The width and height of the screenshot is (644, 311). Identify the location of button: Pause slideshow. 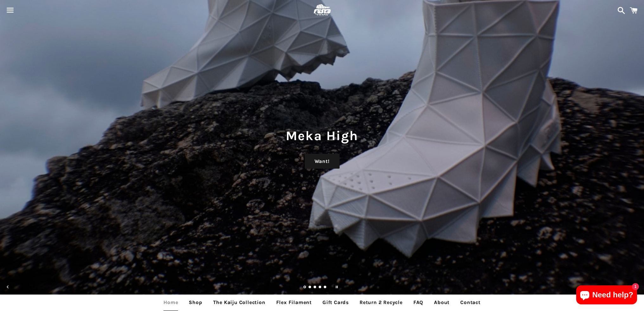
(337, 287).